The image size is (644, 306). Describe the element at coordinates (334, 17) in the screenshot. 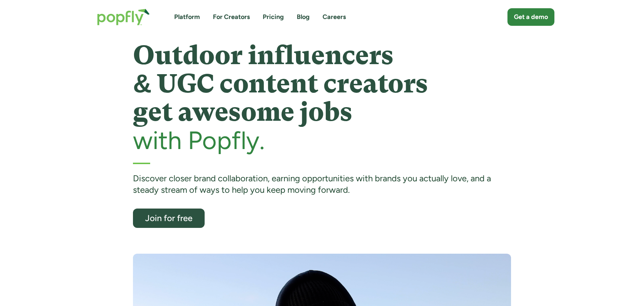

I see `a: Careers` at that location.